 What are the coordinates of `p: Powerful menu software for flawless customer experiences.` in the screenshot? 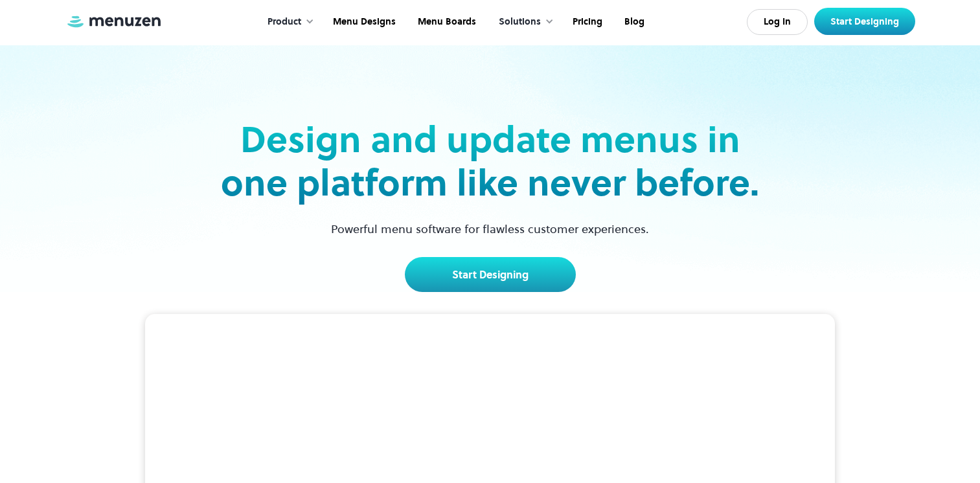 It's located at (490, 228).